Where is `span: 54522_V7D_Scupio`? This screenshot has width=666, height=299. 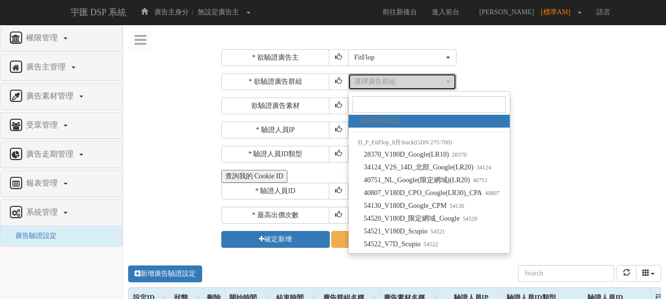 span: 54522_V7D_Scupio is located at coordinates (401, 244).